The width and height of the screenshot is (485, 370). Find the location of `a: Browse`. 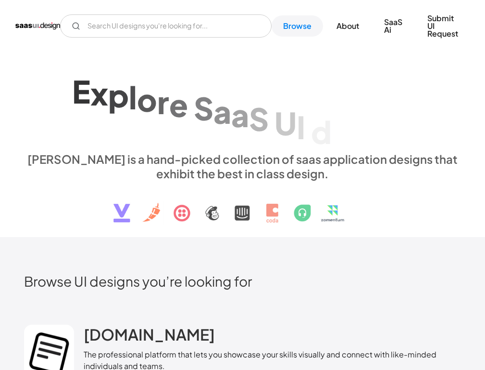

a: Browse is located at coordinates (297, 26).